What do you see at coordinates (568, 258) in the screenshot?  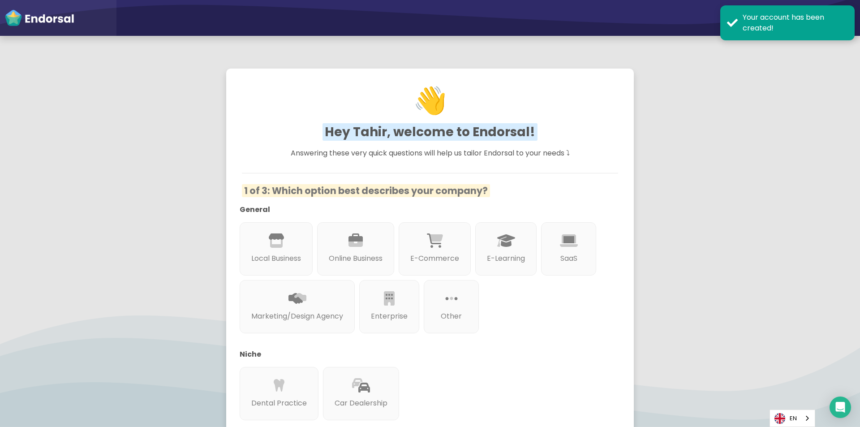 I see `p: SaaS` at bounding box center [568, 258].